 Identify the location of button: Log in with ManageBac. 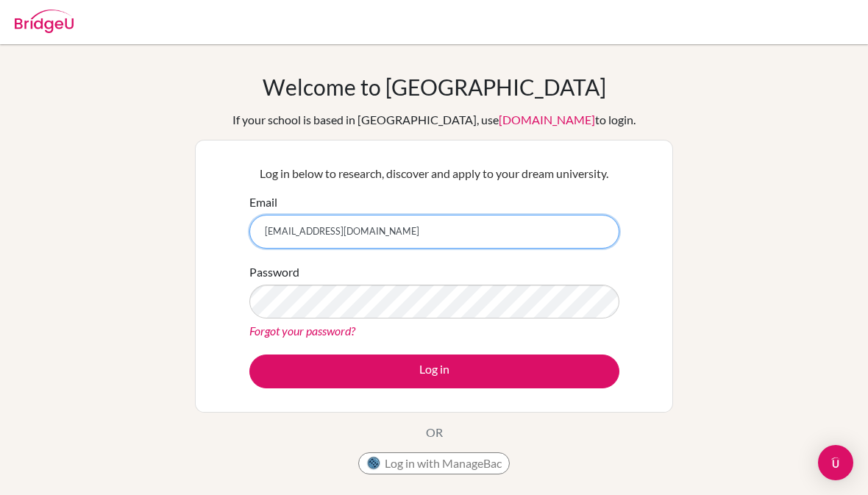
(434, 464).